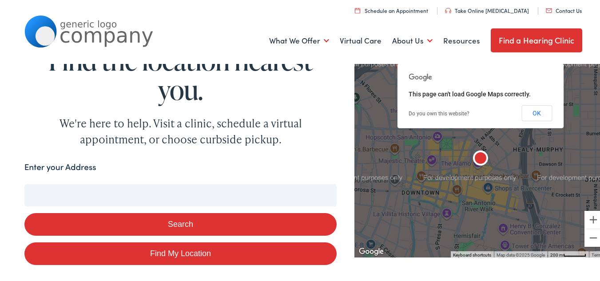  Describe the element at coordinates (568, 253) in the screenshot. I see `button: Map Scale: 200 m per 48 pixels` at that location.